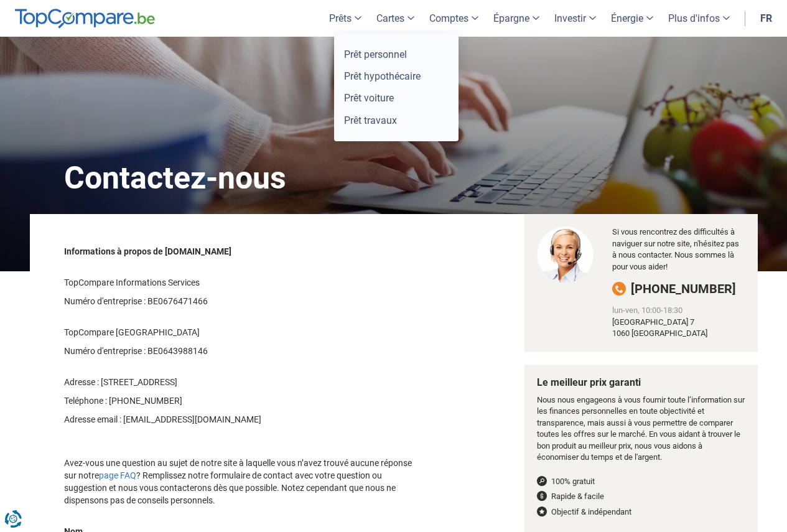  Describe the element at coordinates (396, 120) in the screenshot. I see `a: Prêt travaux` at that location.